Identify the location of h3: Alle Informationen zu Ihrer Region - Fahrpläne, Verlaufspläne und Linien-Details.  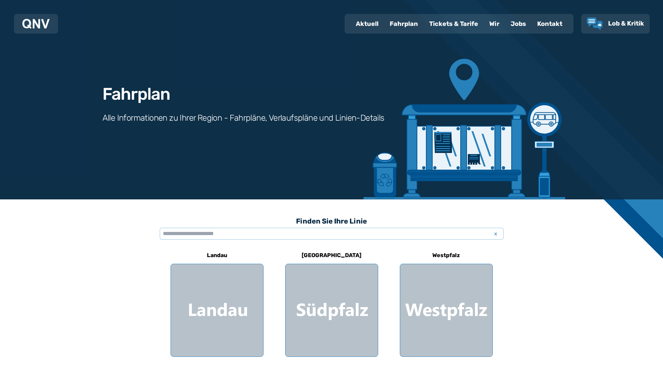
(243, 118).